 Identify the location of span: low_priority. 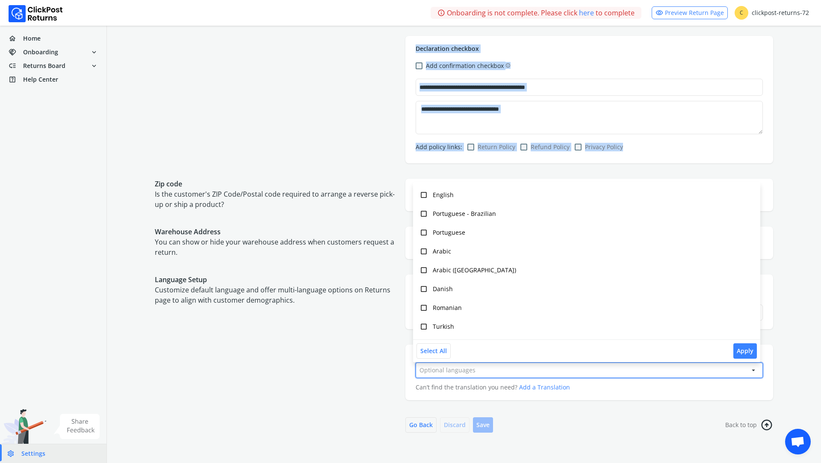
(16, 66).